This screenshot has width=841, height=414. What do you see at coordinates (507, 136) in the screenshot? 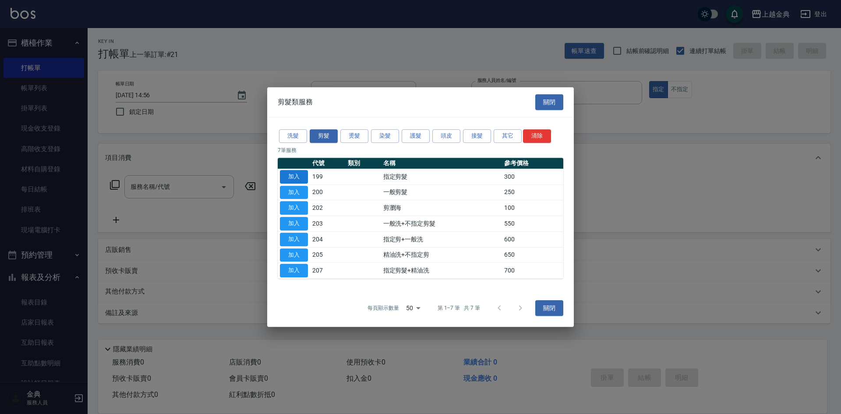
I see `button: 其它` at bounding box center [507, 136].